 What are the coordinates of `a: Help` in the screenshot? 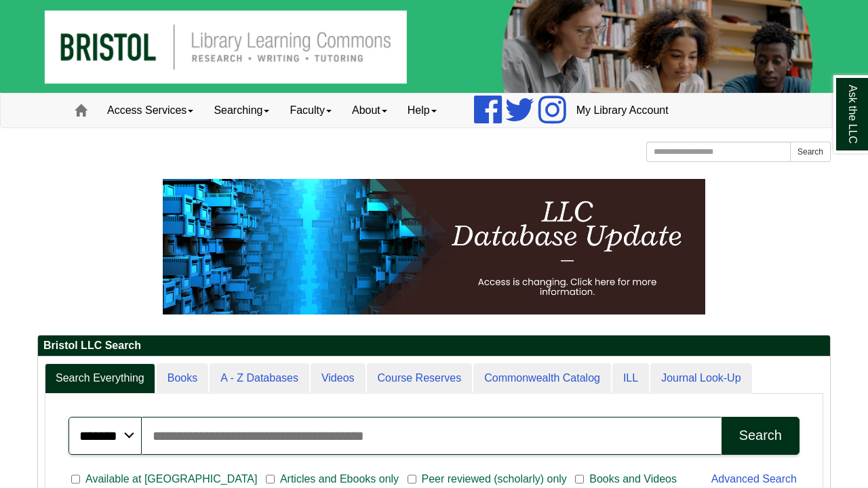 It's located at (422, 111).